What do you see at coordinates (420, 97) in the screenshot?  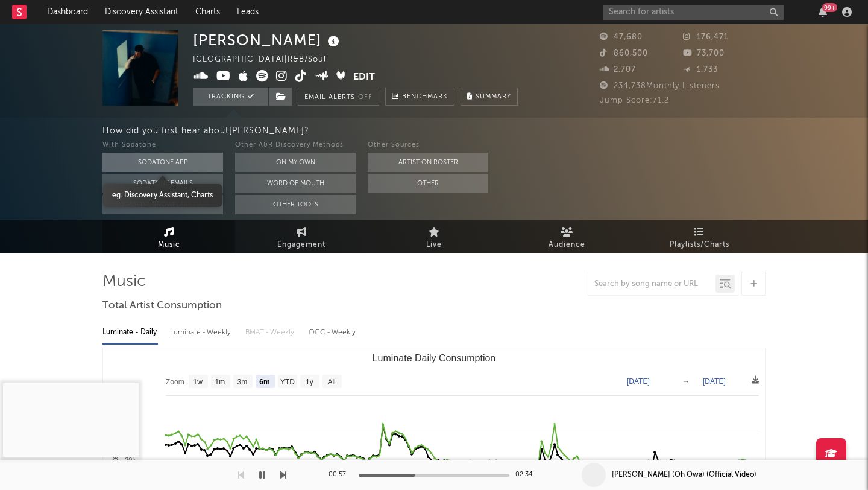 I see `a: Benchmark` at bounding box center [420, 97].